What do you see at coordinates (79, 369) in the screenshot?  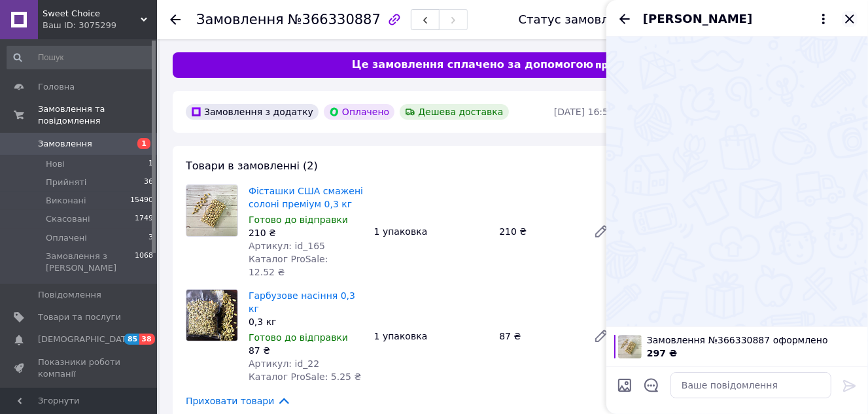 I see `span: Показники роботи компанії` at bounding box center [79, 369].